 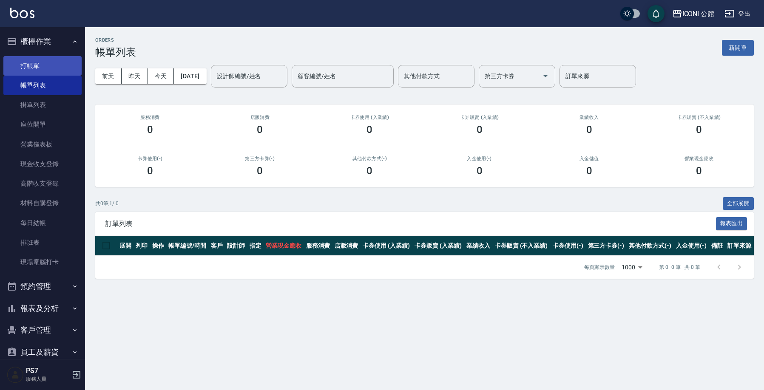 What do you see at coordinates (142, 246) in the screenshot?
I see `th: 列印` at bounding box center [142, 246].